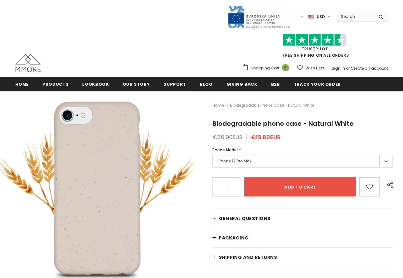 Image resolution: width=403 pixels, height=278 pixels. Describe the element at coordinates (28, 63) in the screenshot. I see `img: MMORE Cases` at that location.